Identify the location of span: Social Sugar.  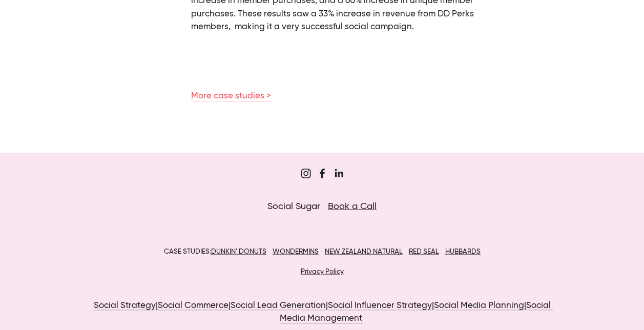
(293, 206).